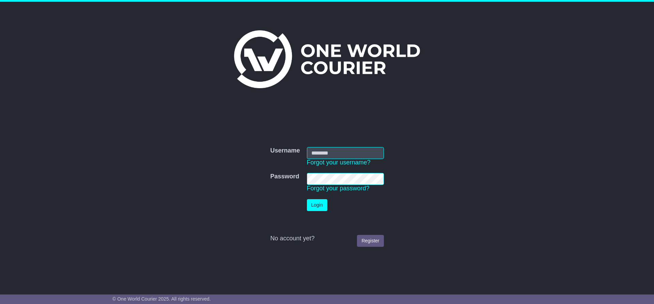 This screenshot has width=654, height=304. Describe the element at coordinates (327, 59) in the screenshot. I see `img: One World` at that location.